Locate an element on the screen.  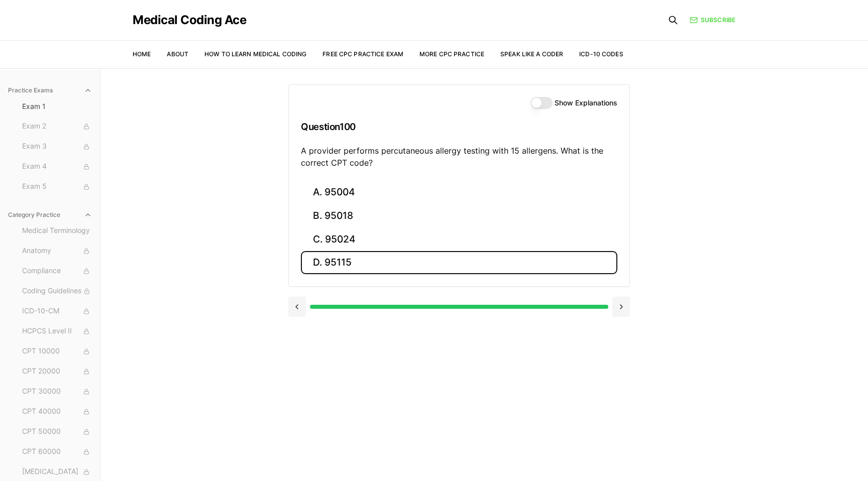
button: Compliance is located at coordinates (57, 271).